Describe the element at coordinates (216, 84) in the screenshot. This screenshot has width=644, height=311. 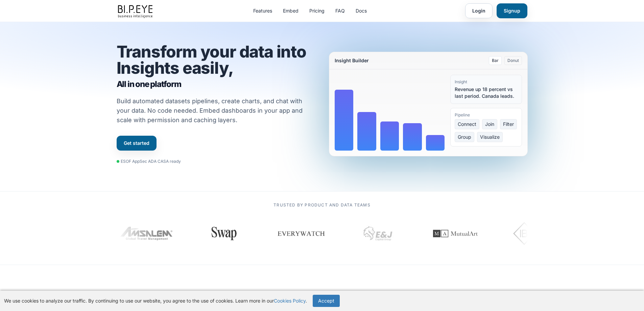
I see `span: All in one platform` at that location.